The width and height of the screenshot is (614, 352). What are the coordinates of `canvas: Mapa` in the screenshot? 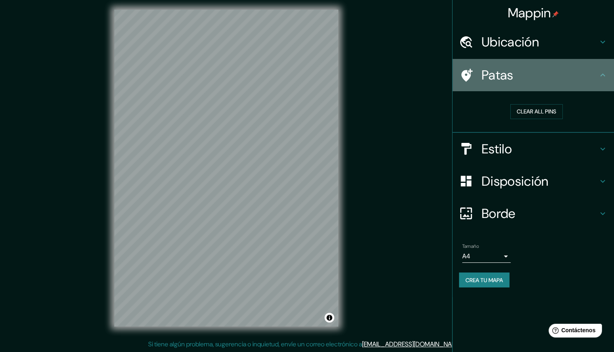 It's located at (226, 168).